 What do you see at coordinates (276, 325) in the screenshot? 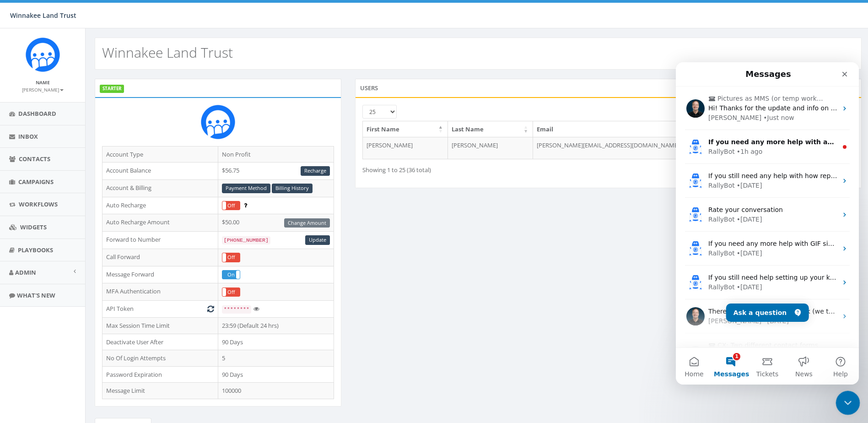
I see `td: 23:59 (Default 24 hrs)` at bounding box center [276, 325].